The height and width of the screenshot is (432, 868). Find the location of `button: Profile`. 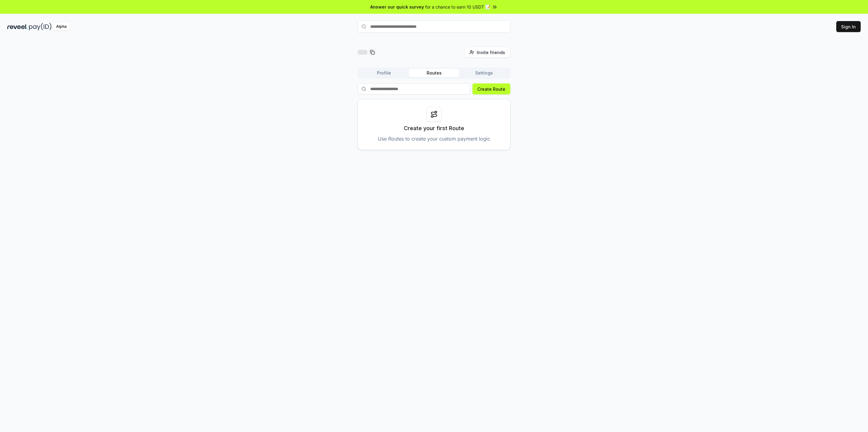

button: Profile is located at coordinates (384, 73).